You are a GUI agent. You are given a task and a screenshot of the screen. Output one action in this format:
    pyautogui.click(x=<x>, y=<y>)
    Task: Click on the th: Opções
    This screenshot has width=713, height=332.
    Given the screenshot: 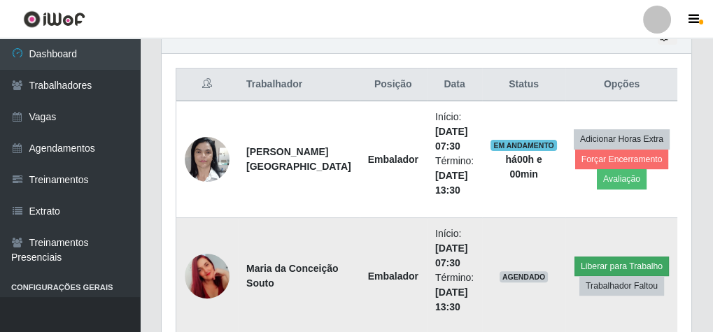 What is the action you would take?
    pyautogui.click(x=622, y=85)
    